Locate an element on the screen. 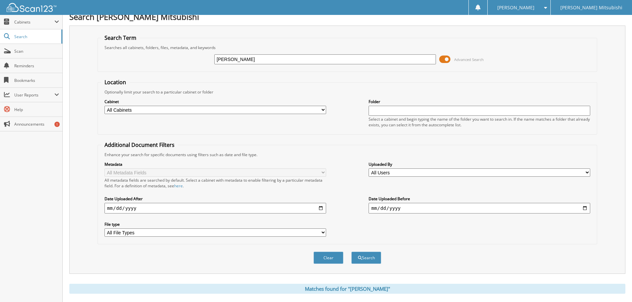 The image size is (632, 302). div: Select a cabinet and begin typing the name of the folder you want to search in. If the name match... is located at coordinates (479, 122).